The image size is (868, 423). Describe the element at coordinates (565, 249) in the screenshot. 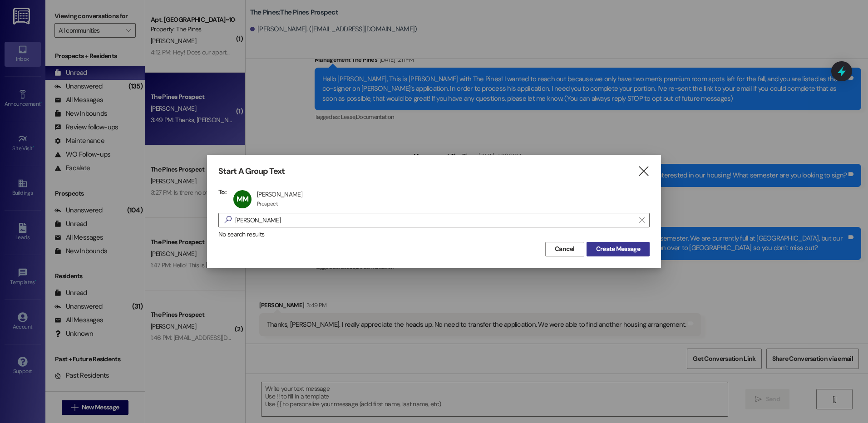

I see `button: Cancel` at that location.